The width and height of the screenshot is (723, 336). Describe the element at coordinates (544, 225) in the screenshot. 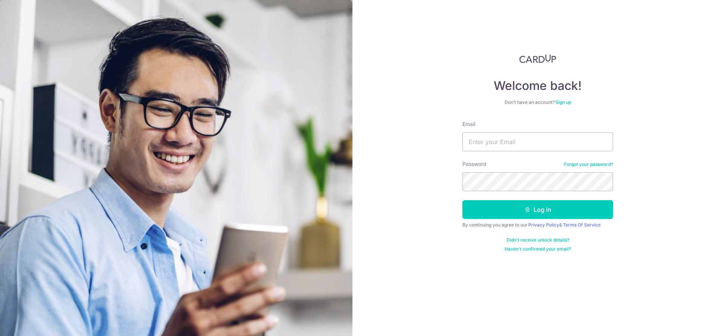

I see `a: Privacy Policy` at that location.